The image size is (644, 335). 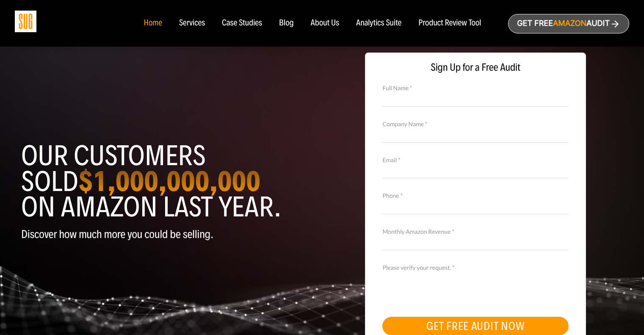 I want to click on input: Monthly Amazon Revenue *, so click(x=476, y=243).